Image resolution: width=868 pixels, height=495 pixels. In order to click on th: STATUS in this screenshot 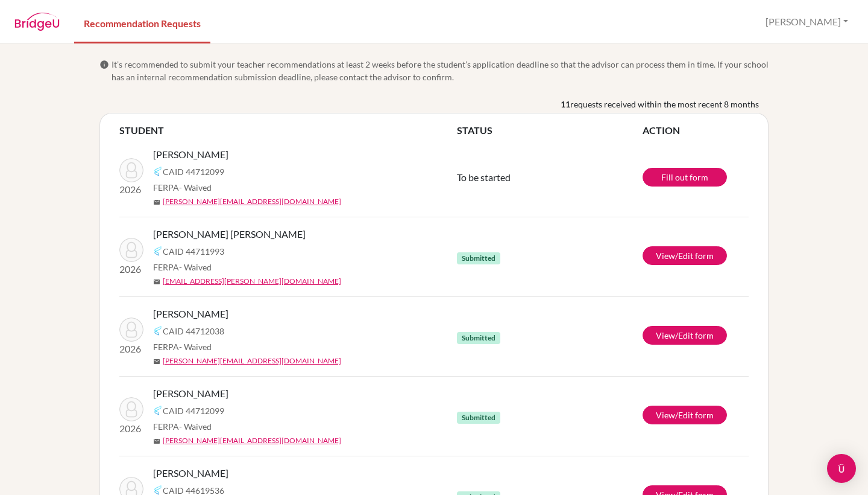, I will do `click(550, 130)`.